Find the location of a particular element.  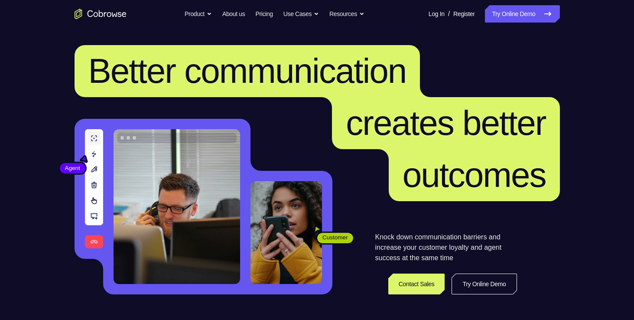

button: Resources is located at coordinates (347, 14).